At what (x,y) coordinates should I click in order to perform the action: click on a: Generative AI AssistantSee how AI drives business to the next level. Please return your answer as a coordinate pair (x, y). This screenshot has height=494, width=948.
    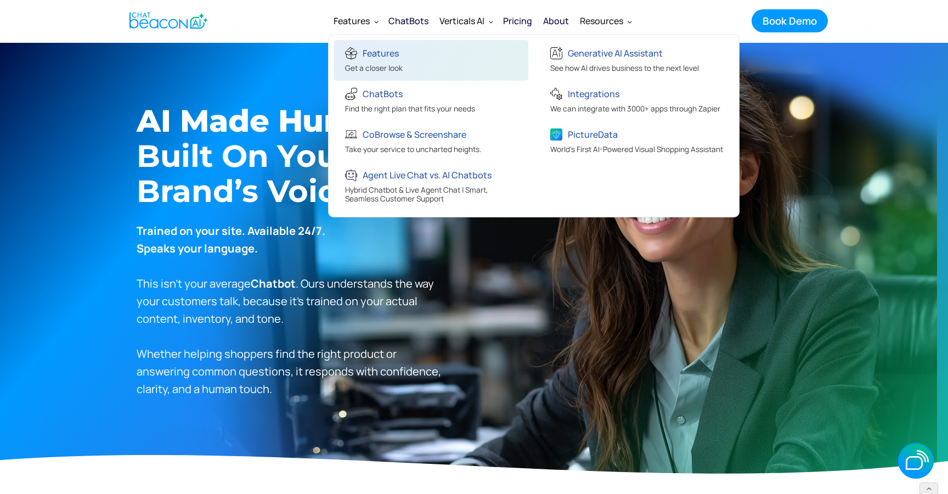
    Looking at the image, I should click on (636, 60).